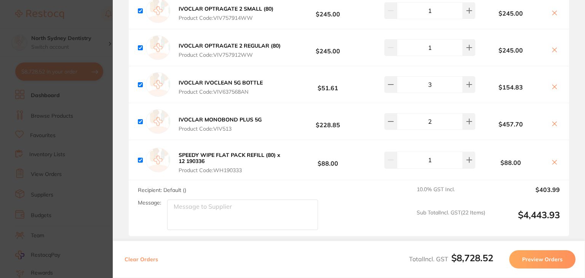 This screenshot has width=585, height=278. What do you see at coordinates (328, 121) in the screenshot?
I see `b: $228.85` at bounding box center [328, 121].